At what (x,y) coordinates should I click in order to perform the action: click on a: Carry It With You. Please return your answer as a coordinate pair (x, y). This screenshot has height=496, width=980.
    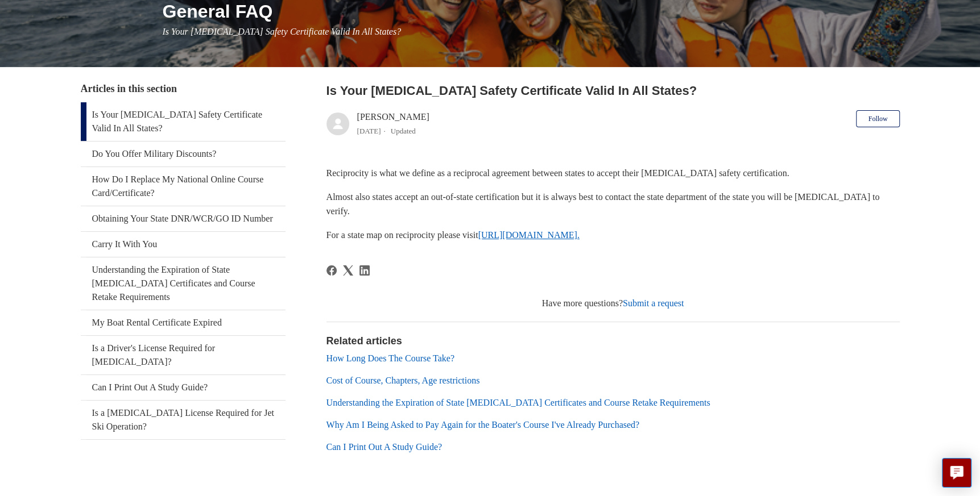
    Looking at the image, I should click on (183, 245).